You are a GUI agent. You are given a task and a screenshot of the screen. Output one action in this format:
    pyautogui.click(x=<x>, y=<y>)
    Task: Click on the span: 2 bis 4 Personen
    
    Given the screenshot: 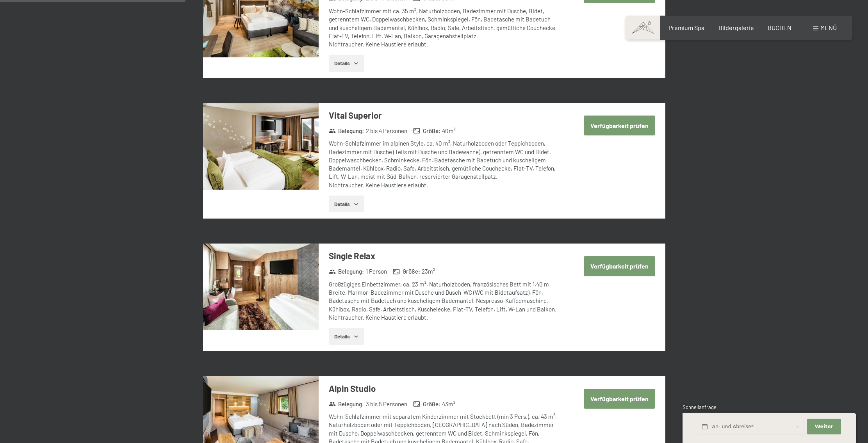 What is the action you would take?
    pyautogui.click(x=387, y=131)
    